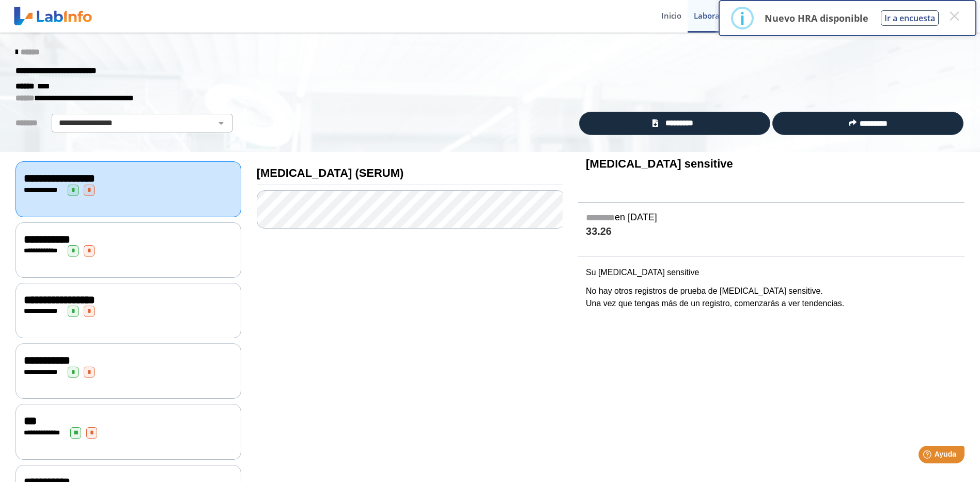 The height and width of the screenshot is (482, 980). I want to click on div: i, so click(743, 18).